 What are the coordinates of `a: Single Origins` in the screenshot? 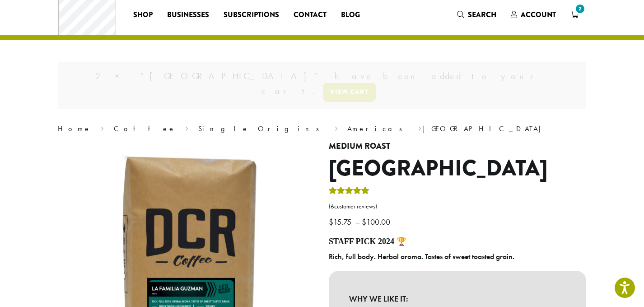 It's located at (262, 128).